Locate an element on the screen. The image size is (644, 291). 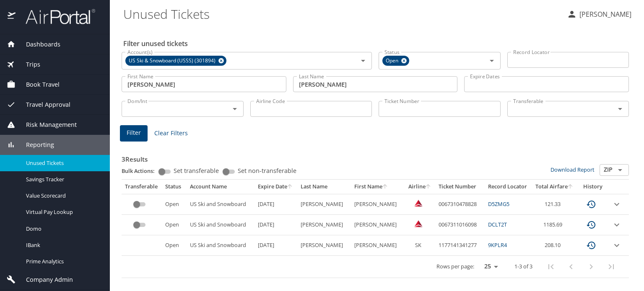
span: Travel Approval is located at coordinates (43, 105).